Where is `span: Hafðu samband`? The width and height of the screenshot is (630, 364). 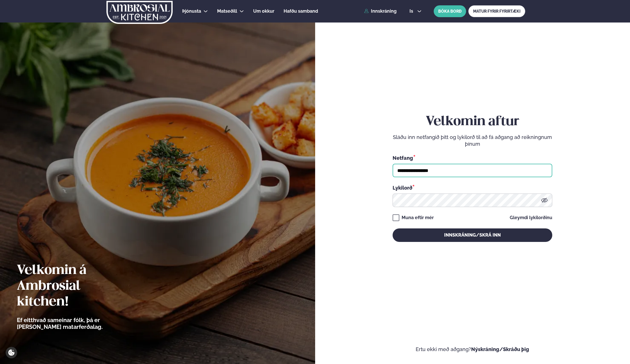
span: Hafðu samband is located at coordinates (301, 11).